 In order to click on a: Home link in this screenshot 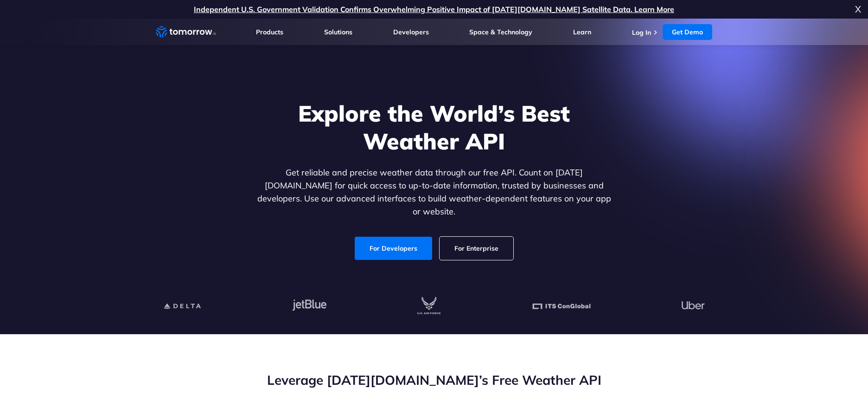, I will do `click(186, 32)`.